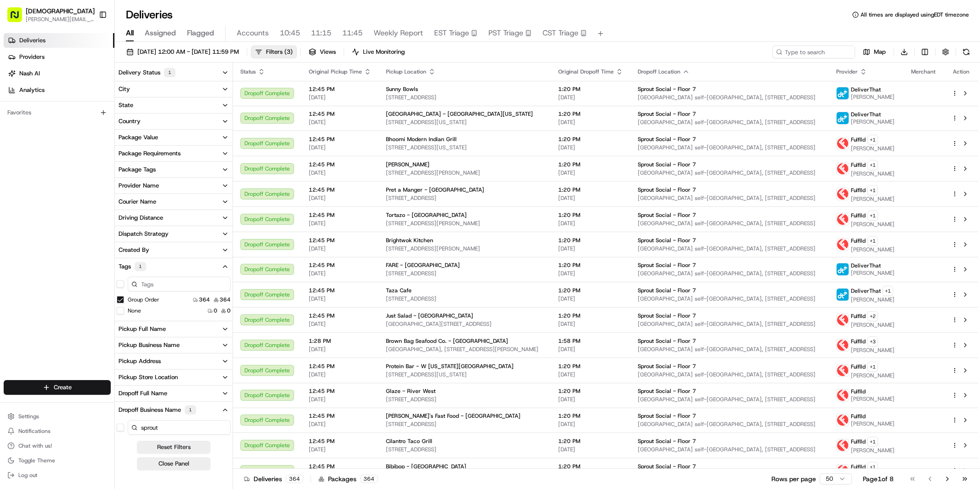 Image resolution: width=980 pixels, height=489 pixels. What do you see at coordinates (32, 57) in the screenshot?
I see `span: Providers` at bounding box center [32, 57].